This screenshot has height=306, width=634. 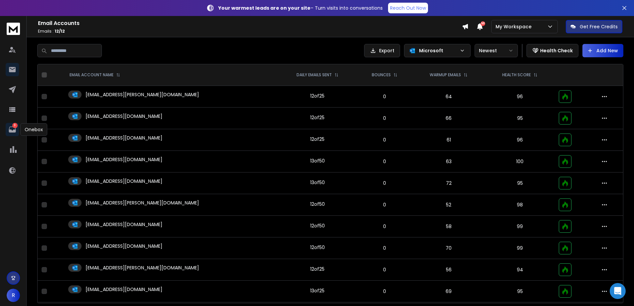 I want to click on p: 3, so click(x=15, y=126).